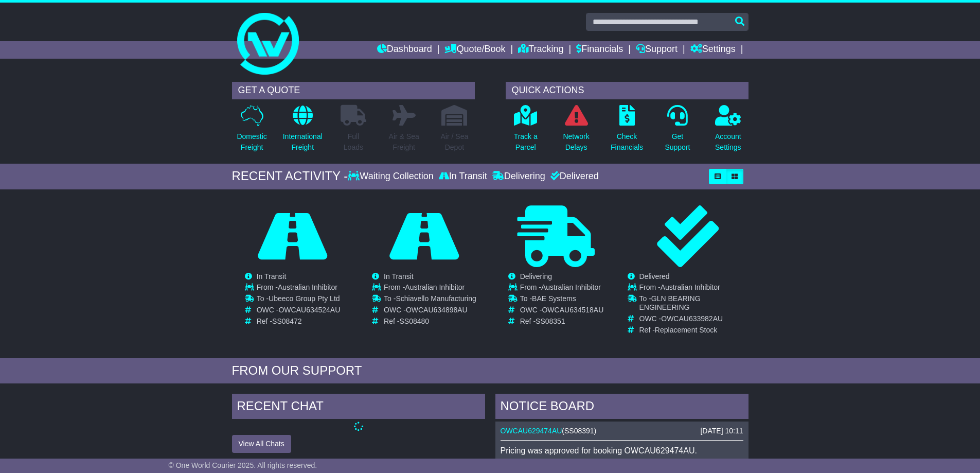  I want to click on div: QUICK ACTIONS, so click(627, 90).